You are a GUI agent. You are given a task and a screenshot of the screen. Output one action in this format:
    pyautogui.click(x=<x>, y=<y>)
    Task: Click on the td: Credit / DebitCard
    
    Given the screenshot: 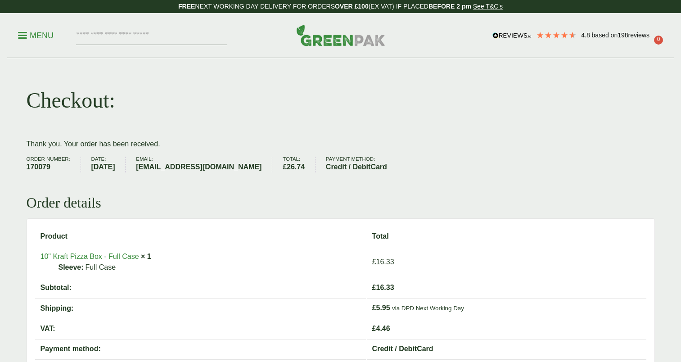 What is the action you would take?
    pyautogui.click(x=506, y=348)
    